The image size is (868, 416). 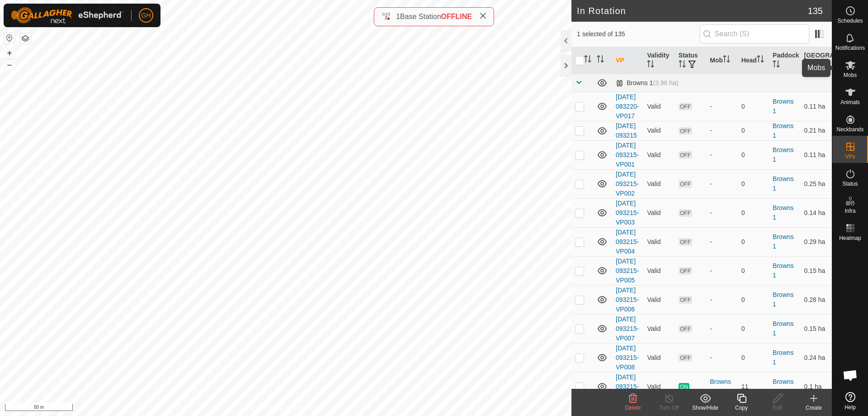 What do you see at coordinates (456, 16) in the screenshot?
I see `span: OFFLINE` at bounding box center [456, 16].